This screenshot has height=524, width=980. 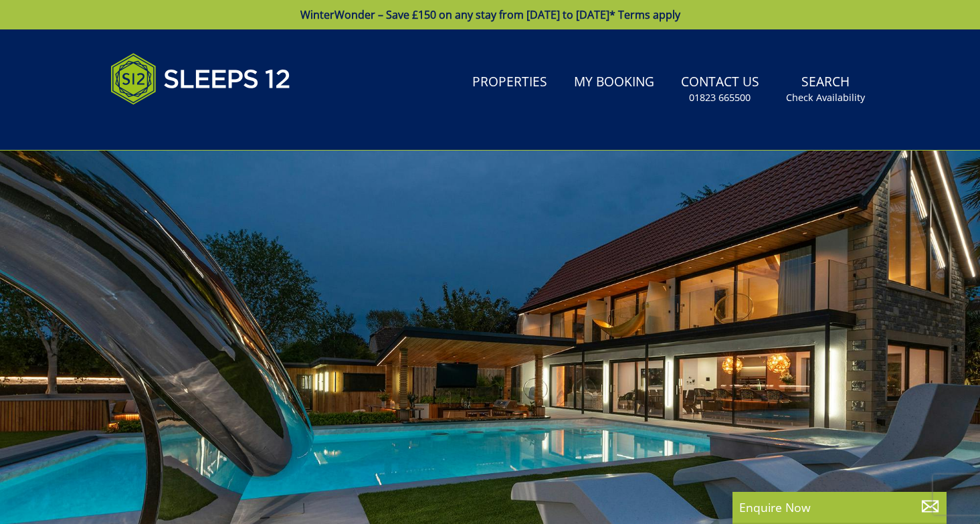 I want to click on a: Contact Us01823 665500, so click(x=720, y=89).